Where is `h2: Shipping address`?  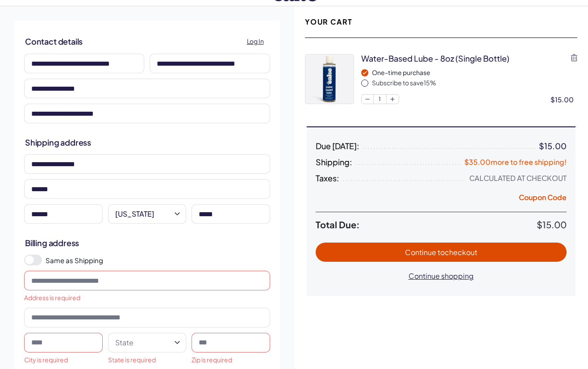 h2: Shipping address is located at coordinates (147, 142).